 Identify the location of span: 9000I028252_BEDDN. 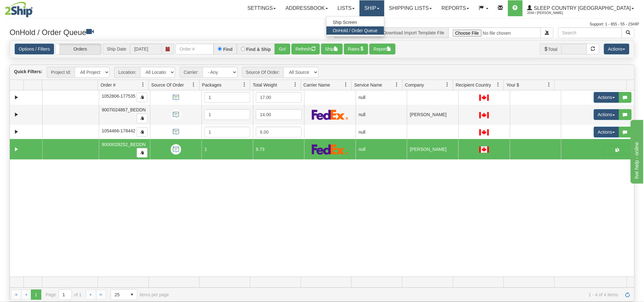
(124, 145).